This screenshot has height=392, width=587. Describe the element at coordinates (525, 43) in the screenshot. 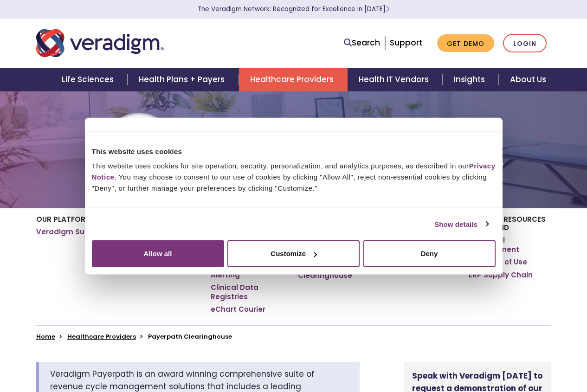

I see `a: Login` at that location.